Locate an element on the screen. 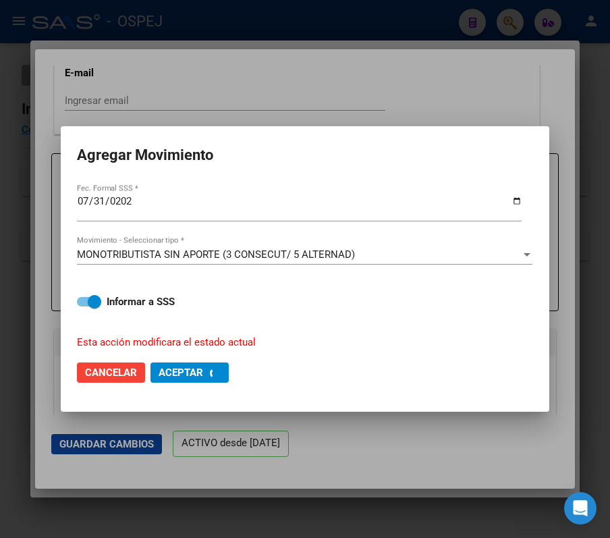 The image size is (610, 538). span: Aceptar is located at coordinates (181, 372).